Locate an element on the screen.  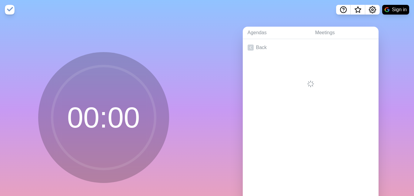
a: Agendas is located at coordinates (276, 33).